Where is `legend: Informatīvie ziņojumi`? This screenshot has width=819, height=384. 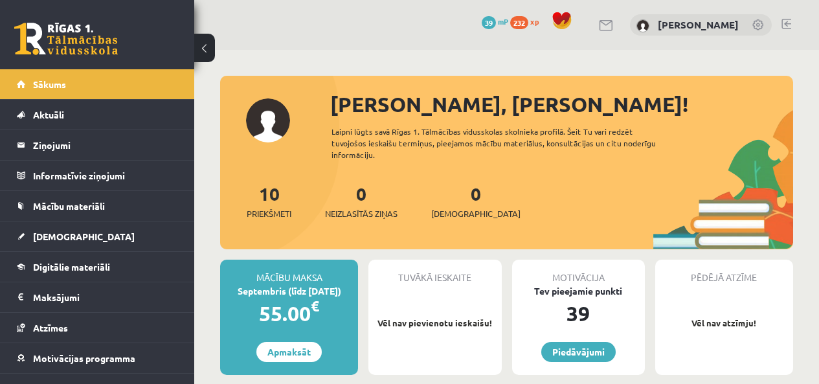 legend: Informatīvie ziņojumi is located at coordinates (106, 175).